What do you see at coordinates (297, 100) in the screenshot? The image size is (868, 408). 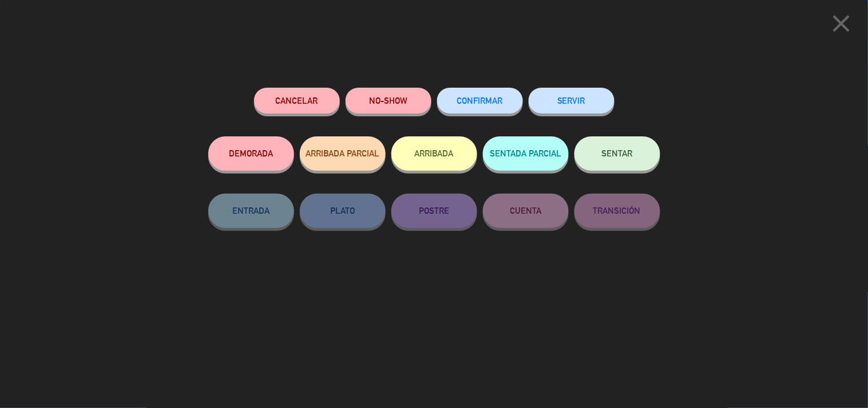 I see `button: Cancelar` at bounding box center [297, 100].